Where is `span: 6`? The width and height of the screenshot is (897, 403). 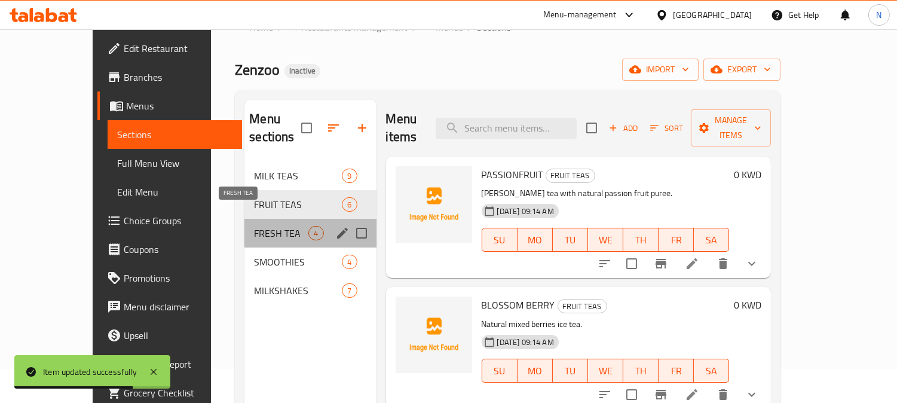 span: 6 is located at coordinates (349, 204).